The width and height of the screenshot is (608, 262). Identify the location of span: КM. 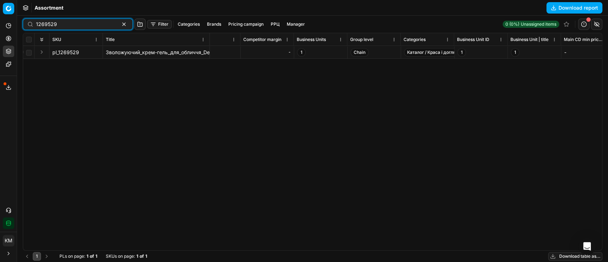
(9, 241).